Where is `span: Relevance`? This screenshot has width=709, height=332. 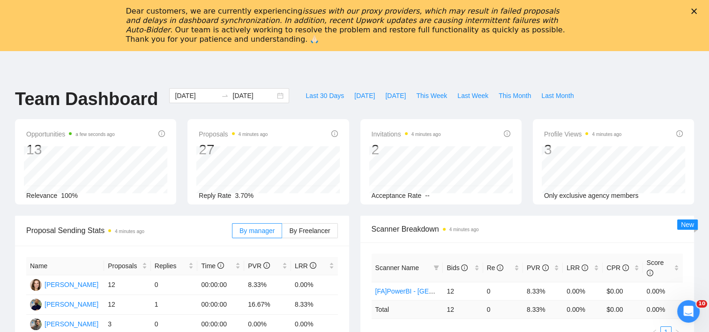
span: Relevance is located at coordinates (42, 195).